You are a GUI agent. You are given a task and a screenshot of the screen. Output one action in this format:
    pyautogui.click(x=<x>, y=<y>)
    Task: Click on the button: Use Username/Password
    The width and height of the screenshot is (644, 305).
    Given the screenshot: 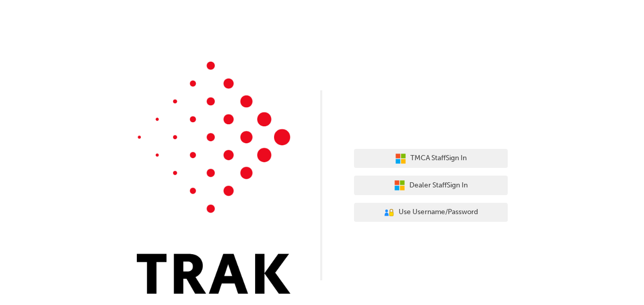 What is the action you would take?
    pyautogui.click(x=431, y=212)
    